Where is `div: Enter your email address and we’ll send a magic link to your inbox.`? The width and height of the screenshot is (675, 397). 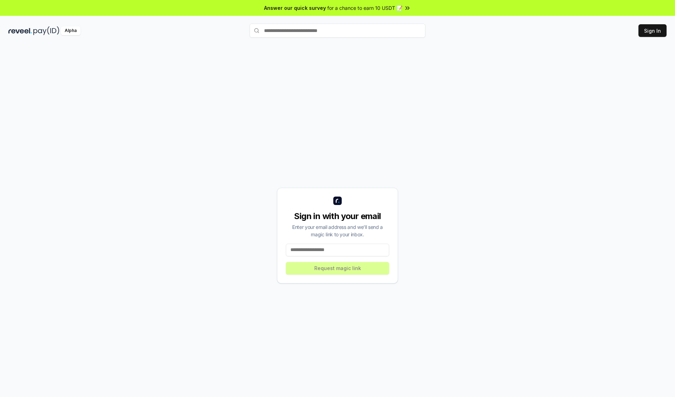 div: Enter your email address and we’ll send a magic link to your inbox. is located at coordinates (337, 230).